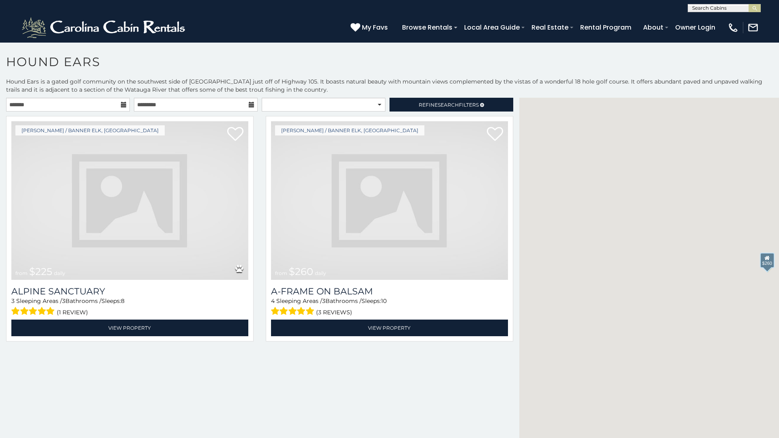  I want to click on a: Owner Login, so click(695, 27).